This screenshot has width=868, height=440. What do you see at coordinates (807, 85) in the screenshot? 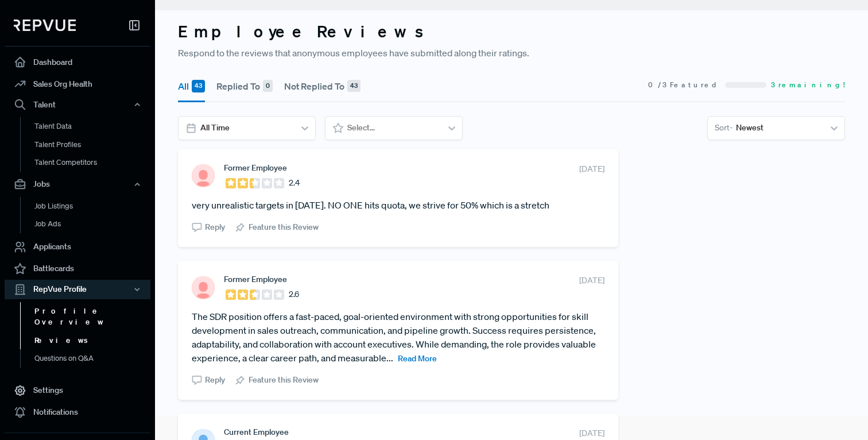
I see `span: 3 remaining!` at bounding box center [807, 85].